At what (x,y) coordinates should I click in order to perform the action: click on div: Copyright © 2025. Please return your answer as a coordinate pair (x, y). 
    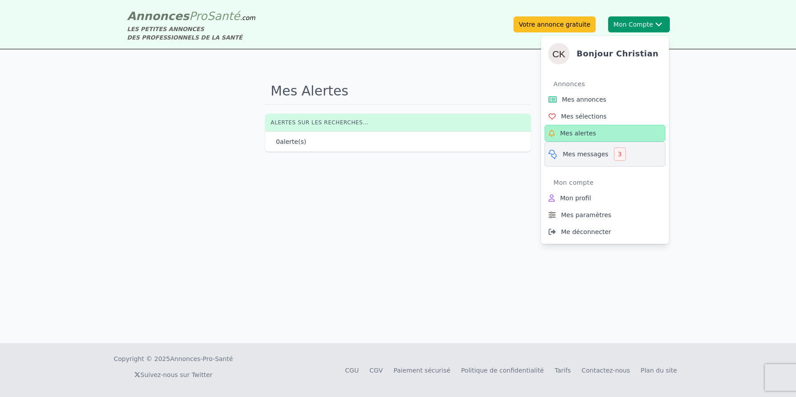
    Looking at the image, I should click on (173, 359).